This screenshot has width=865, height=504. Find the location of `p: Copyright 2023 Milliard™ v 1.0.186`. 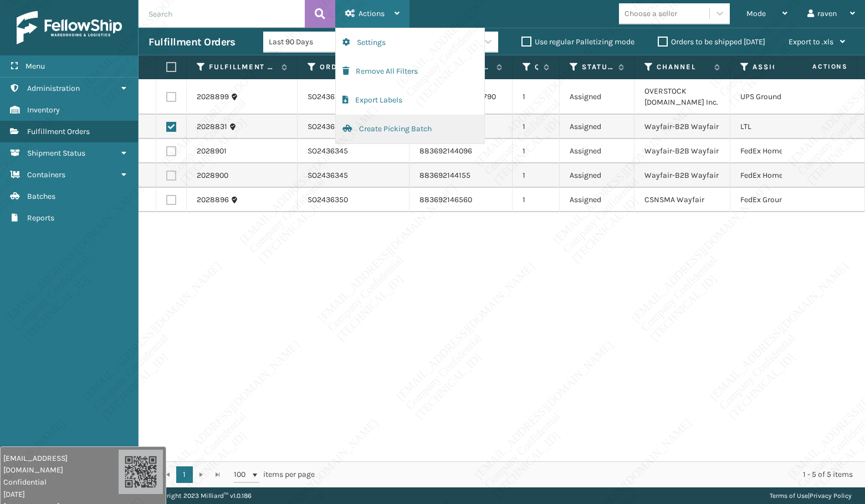

p: Copyright 2023 Milliard™ v 1.0.186 is located at coordinates (202, 496).